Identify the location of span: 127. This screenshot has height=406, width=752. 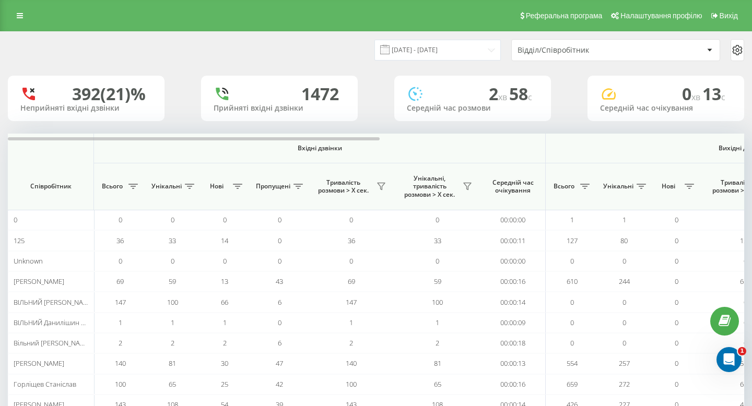
(572, 241).